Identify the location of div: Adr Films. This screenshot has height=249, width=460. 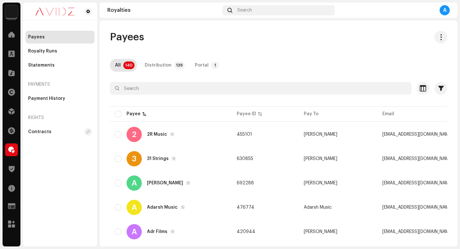
(157, 231).